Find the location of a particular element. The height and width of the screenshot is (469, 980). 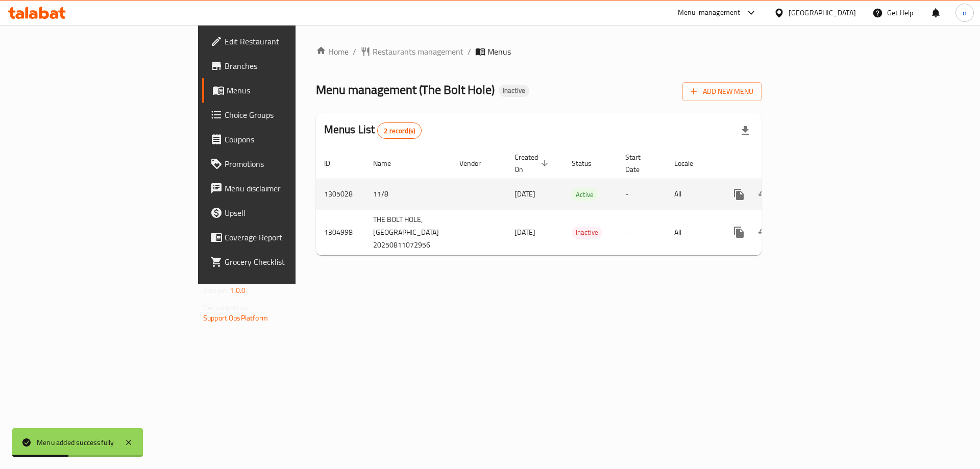

span: Edit Restaurant is located at coordinates (289, 42).